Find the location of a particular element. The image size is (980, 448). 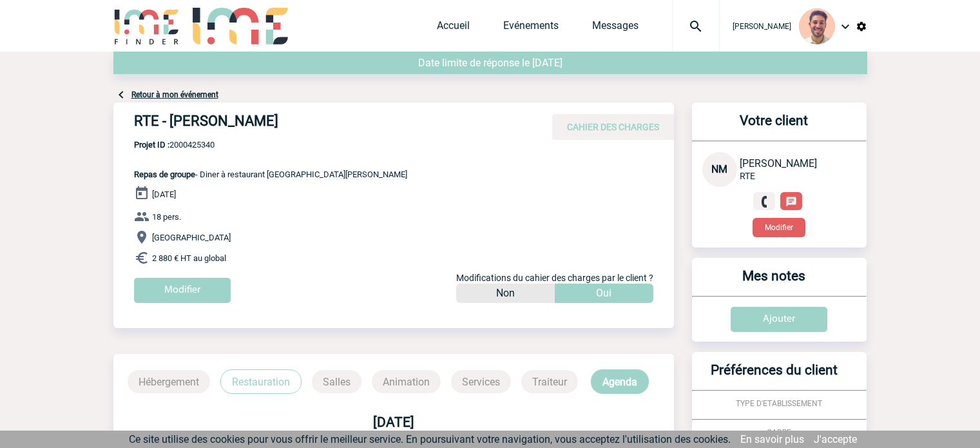

a: Messages is located at coordinates (615, 29).